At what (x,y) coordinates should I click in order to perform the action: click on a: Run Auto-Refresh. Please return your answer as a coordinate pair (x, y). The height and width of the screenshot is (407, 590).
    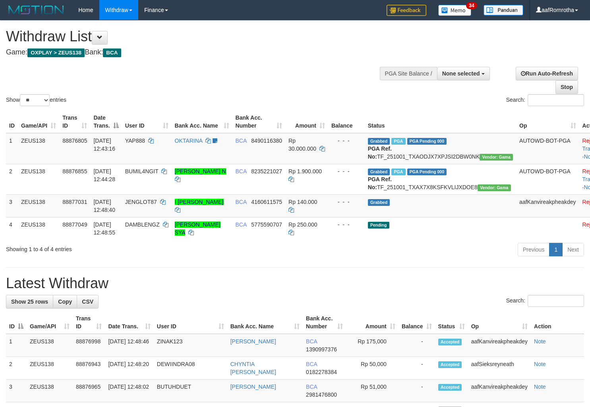
    Looking at the image, I should click on (546, 73).